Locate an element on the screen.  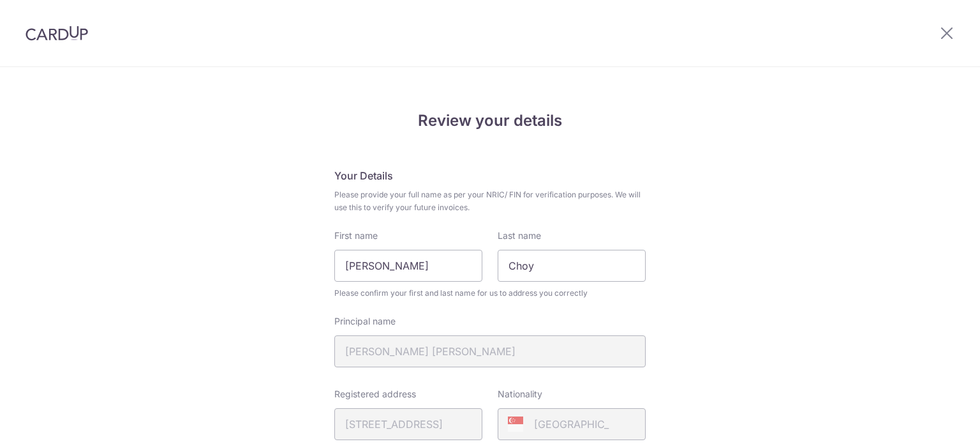
img: CardUp is located at coordinates (56, 33).